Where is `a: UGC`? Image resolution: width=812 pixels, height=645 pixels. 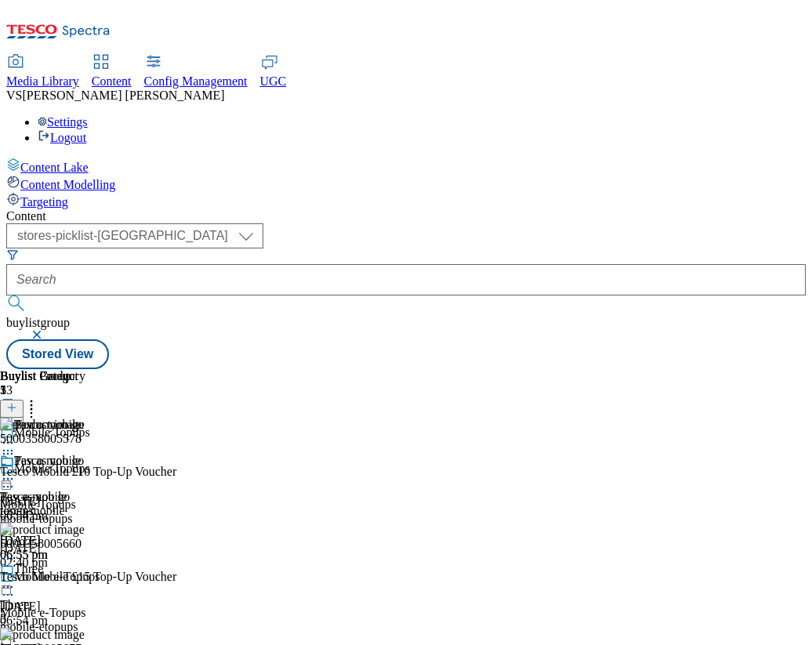 a: UGC is located at coordinates (273, 72).